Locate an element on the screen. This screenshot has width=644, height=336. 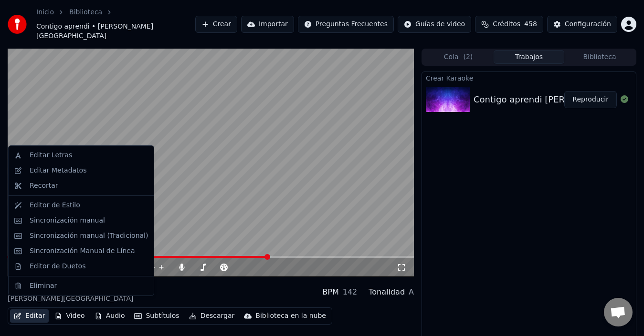
div: A is located at coordinates (411, 292).